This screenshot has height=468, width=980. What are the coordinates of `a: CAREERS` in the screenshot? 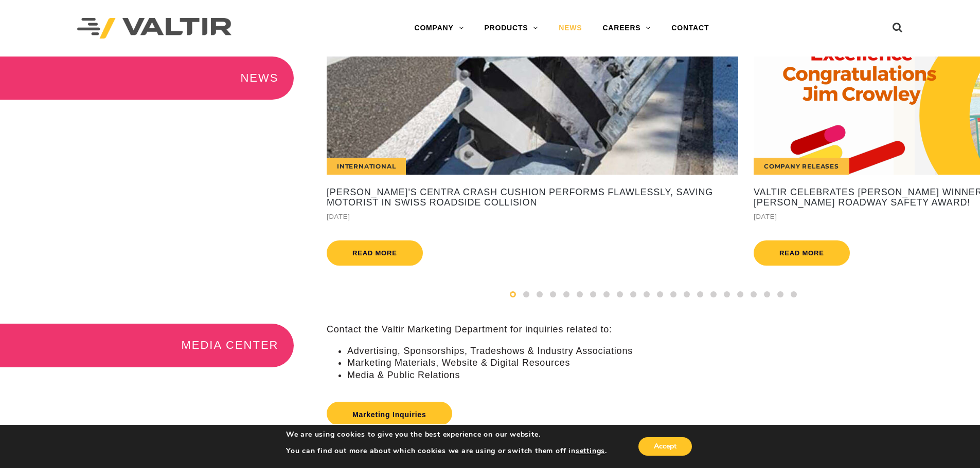 It's located at (627, 28).